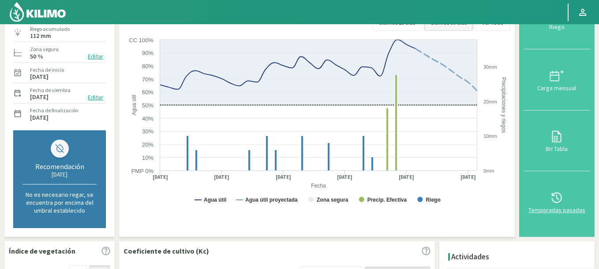 The height and width of the screenshot is (269, 599). I want to click on label: Fecha de inicio, so click(47, 70).